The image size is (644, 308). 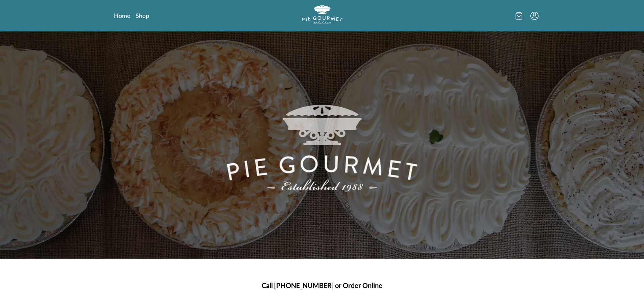 What do you see at coordinates (142, 16) in the screenshot?
I see `a: Shop` at bounding box center [142, 16].